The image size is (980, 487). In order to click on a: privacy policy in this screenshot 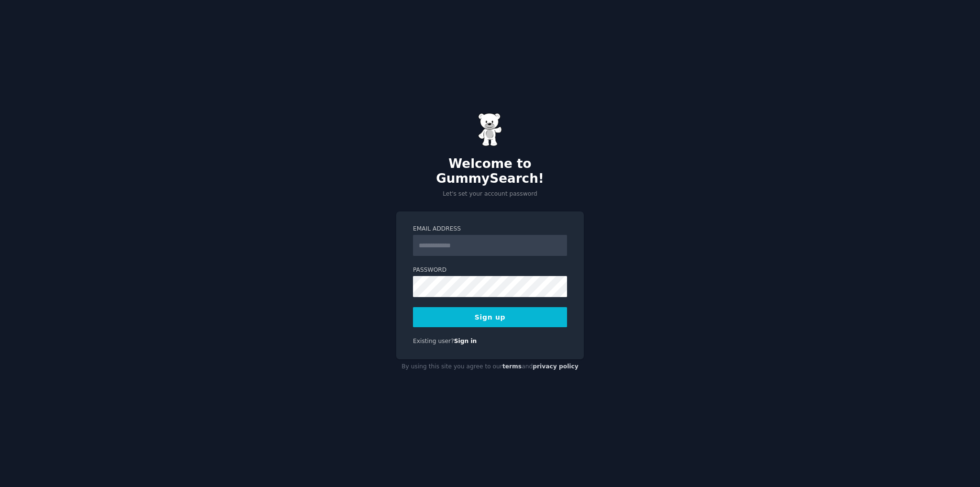, I will do `click(556, 367)`.